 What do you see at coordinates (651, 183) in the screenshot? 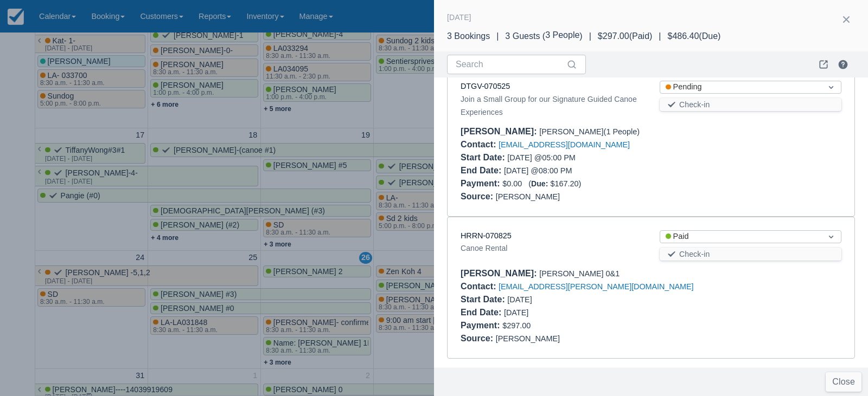
I see `div: $0.00` at bounding box center [651, 183].